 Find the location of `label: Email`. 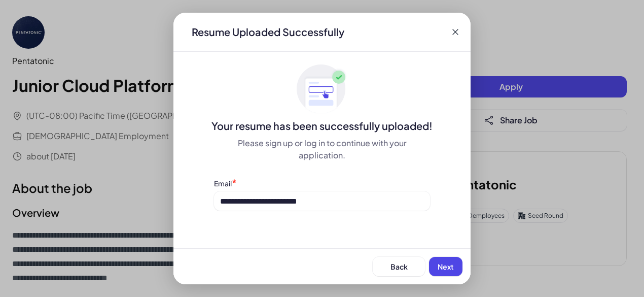

label: Email is located at coordinates (223, 183).